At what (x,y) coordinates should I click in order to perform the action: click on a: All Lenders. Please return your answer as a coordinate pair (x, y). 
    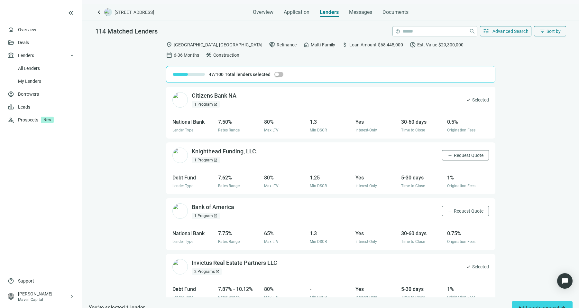
    Looking at the image, I should click on (29, 68).